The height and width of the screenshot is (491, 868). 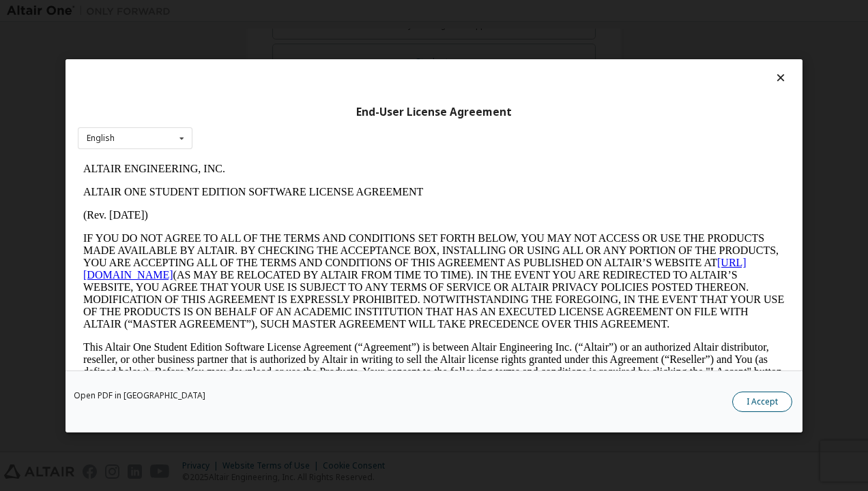 I want to click on div: English, so click(x=100, y=139).